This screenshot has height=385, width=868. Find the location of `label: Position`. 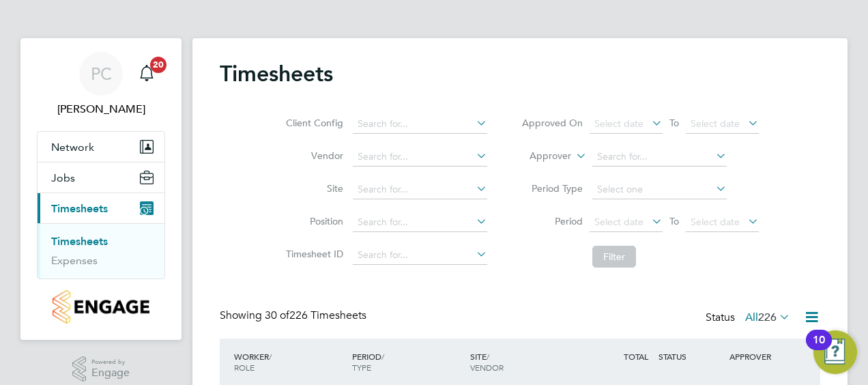

label: Position is located at coordinates (313, 221).